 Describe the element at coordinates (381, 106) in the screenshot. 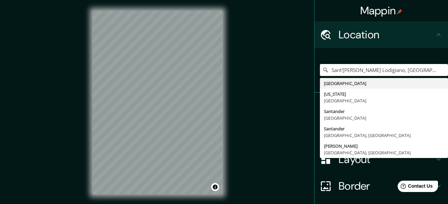

I see `div: Pins` at that location.